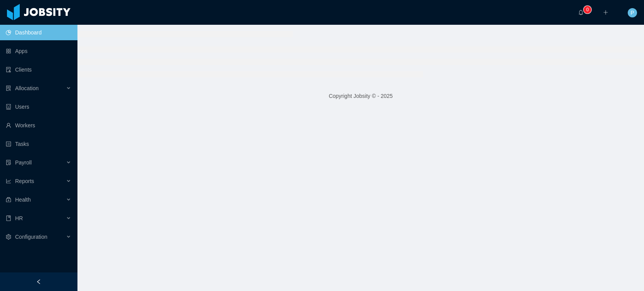  I want to click on i: icon: setting, so click(9, 237).